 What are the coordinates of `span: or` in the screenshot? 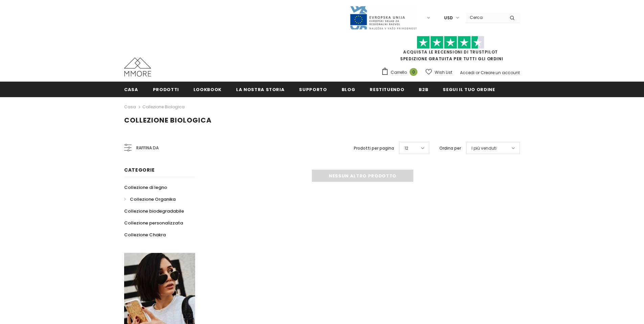 It's located at (478, 72).